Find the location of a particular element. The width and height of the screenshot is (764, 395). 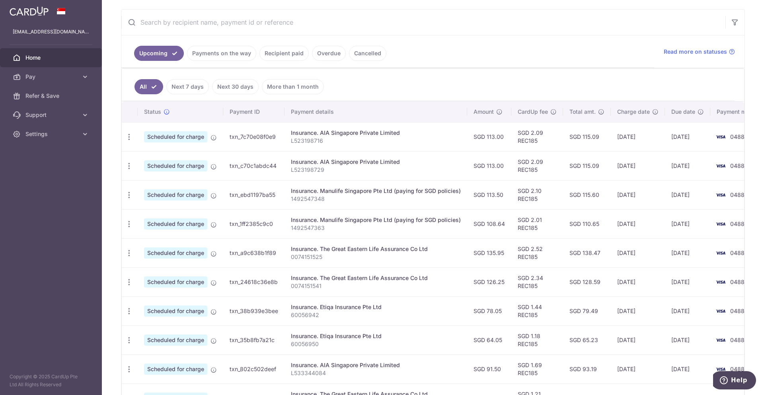

td: txn_1ff2385c9c0 is located at coordinates (254, 224).